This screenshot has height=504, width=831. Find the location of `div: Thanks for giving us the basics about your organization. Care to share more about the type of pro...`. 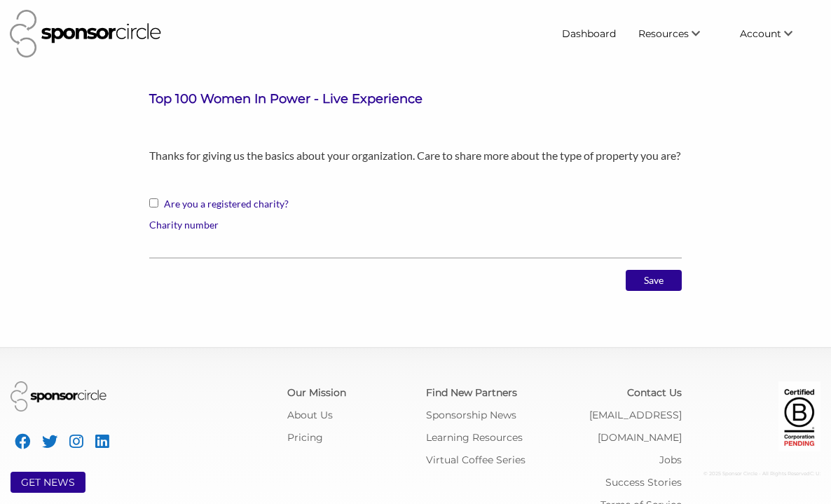

div: Thanks for giving us the basics about your organization. Care to share more about the type of pro... is located at coordinates (415, 196).